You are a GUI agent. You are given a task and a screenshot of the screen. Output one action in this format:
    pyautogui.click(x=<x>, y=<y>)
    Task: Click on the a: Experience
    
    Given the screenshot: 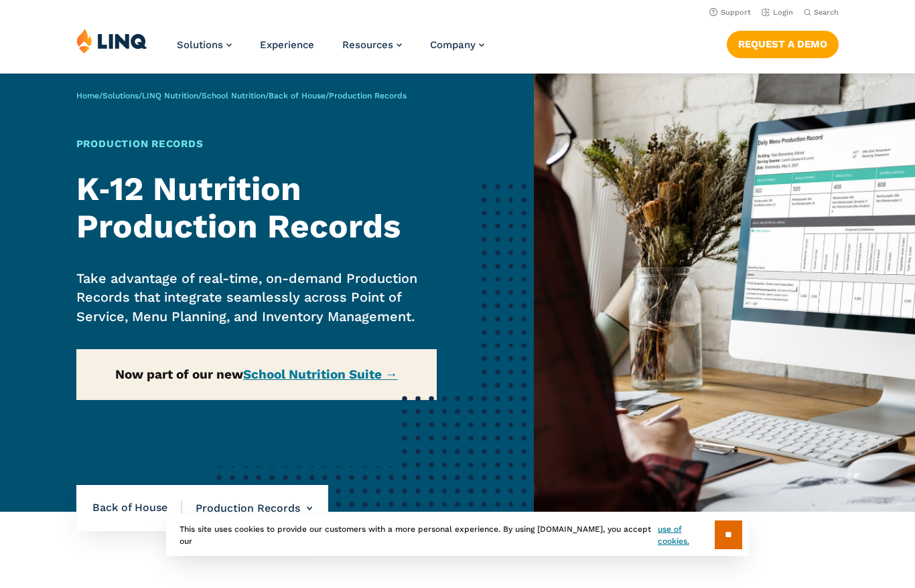 What is the action you would take?
    pyautogui.click(x=287, y=45)
    